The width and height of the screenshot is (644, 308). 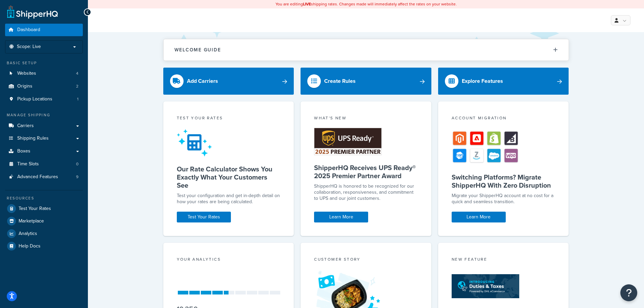 I want to click on span: Dashboard, so click(x=29, y=30).